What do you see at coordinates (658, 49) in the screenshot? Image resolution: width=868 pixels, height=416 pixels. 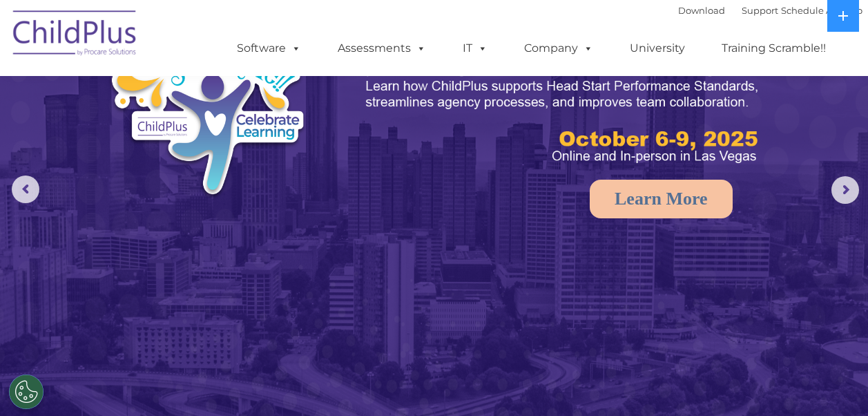 I see `a: University` at bounding box center [658, 49].